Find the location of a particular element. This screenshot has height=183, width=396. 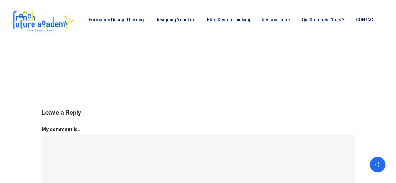

a: Qui sommes-nous ? is located at coordinates (322, 22).